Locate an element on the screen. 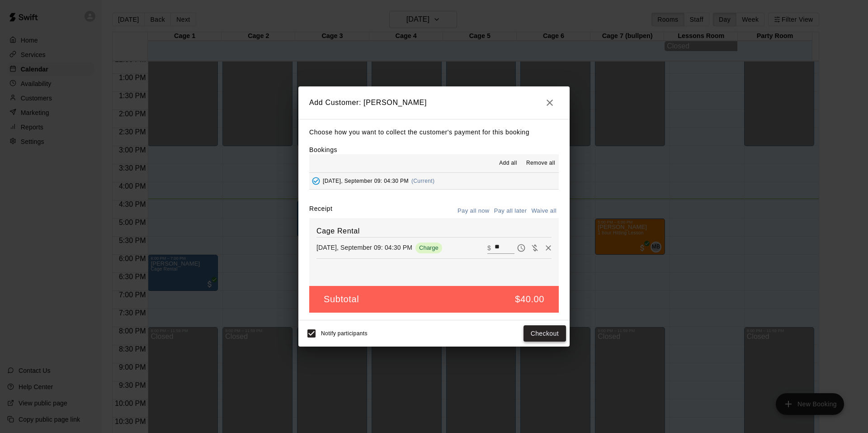  p: Choose how you want to collect the customer's payment for this booking is located at coordinates (434, 132).